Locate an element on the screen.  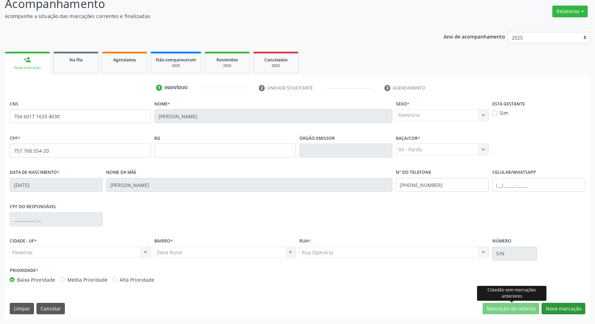
button: Cancelar is located at coordinates (51, 309).